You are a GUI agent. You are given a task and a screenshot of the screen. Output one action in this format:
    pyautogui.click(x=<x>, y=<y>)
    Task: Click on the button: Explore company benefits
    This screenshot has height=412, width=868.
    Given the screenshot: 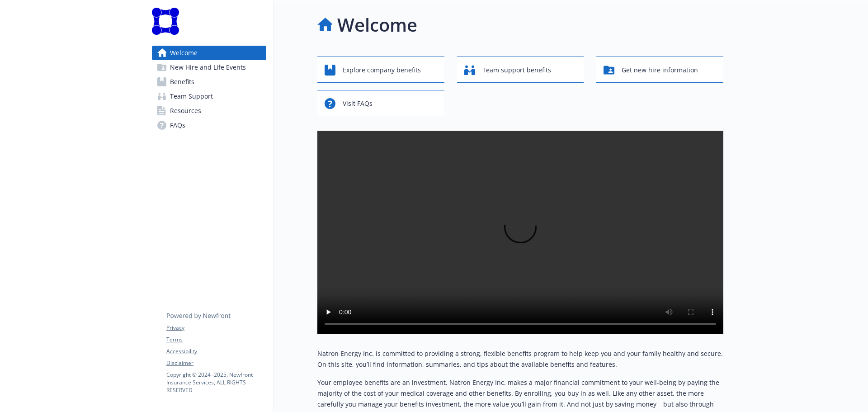 What is the action you would take?
    pyautogui.click(x=381, y=70)
    